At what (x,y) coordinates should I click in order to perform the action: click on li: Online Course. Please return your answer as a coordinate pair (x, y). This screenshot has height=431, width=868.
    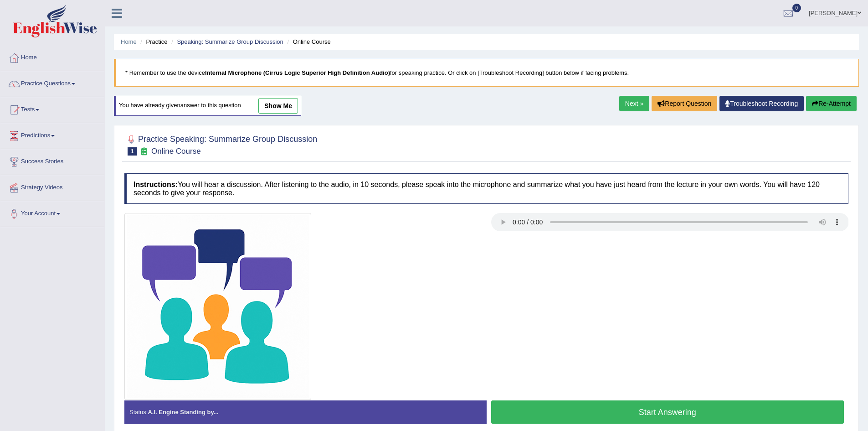
    Looking at the image, I should click on (308, 42).